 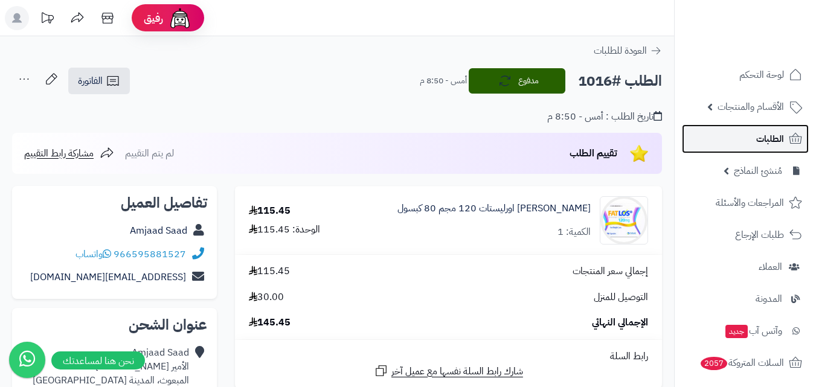 I want to click on a: الطلبات, so click(x=746, y=139).